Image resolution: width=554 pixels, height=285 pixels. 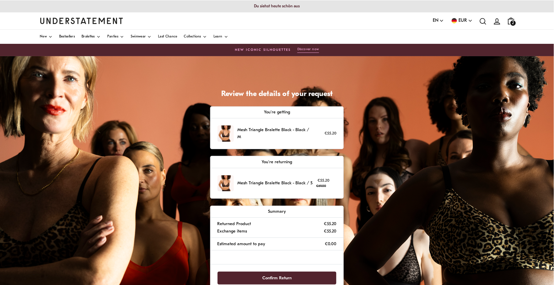 What do you see at coordinates (192, 37) in the screenshot?
I see `span: Collections` at bounding box center [192, 37].